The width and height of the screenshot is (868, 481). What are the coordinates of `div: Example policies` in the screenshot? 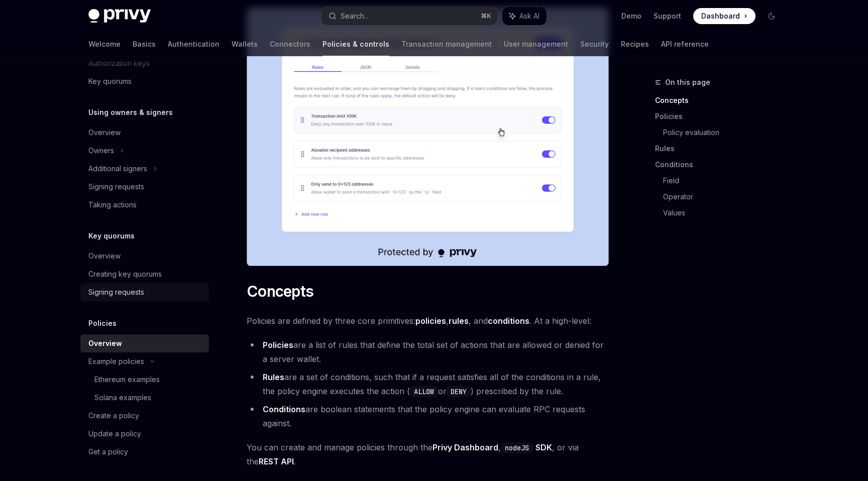 It's located at (116, 362).